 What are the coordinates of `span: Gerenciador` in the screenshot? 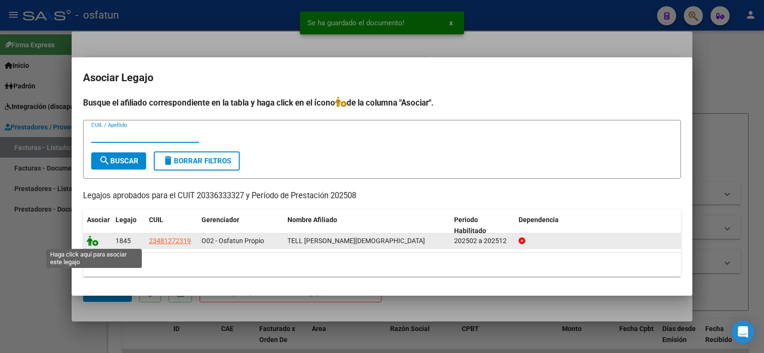 It's located at (220, 220).